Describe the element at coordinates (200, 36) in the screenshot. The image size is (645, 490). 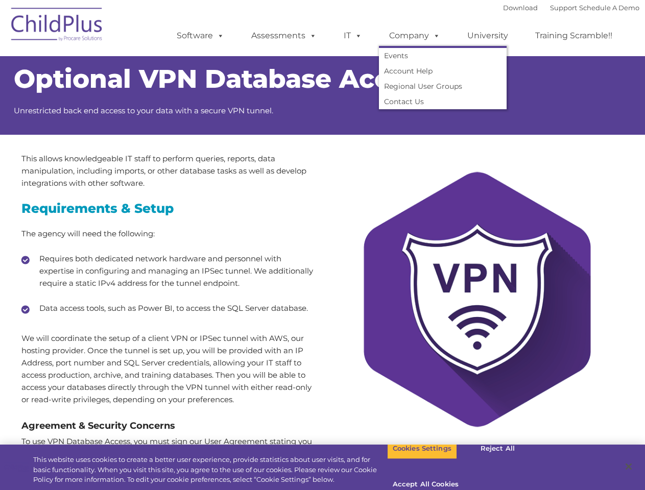
I see `a: Software` at that location.